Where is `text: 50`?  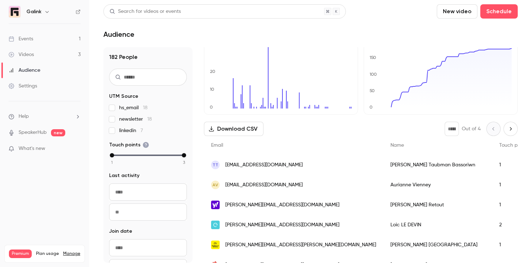
text: 50 is located at coordinates (372, 91).